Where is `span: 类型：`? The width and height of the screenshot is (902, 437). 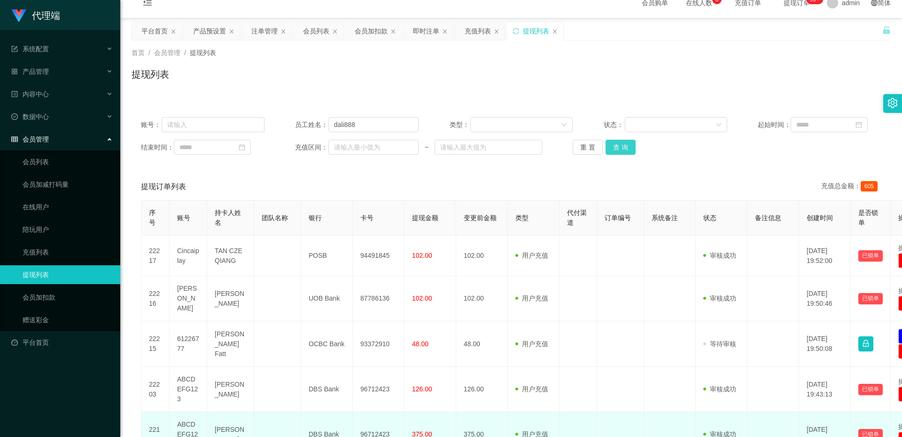
span: 类型： is located at coordinates (460, 125).